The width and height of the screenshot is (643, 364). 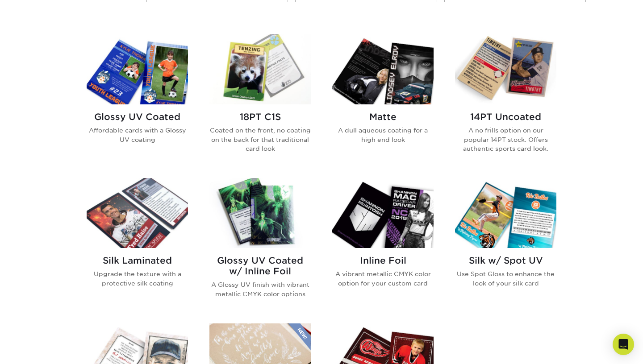 What do you see at coordinates (505, 261) in the screenshot?
I see `h2: Silk w/ Spot UV` at bounding box center [505, 261].